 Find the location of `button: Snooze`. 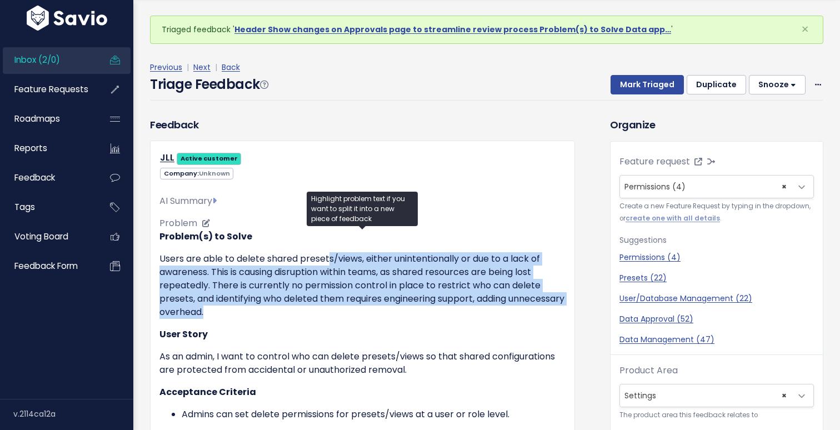

button: Snooze is located at coordinates (777, 85).